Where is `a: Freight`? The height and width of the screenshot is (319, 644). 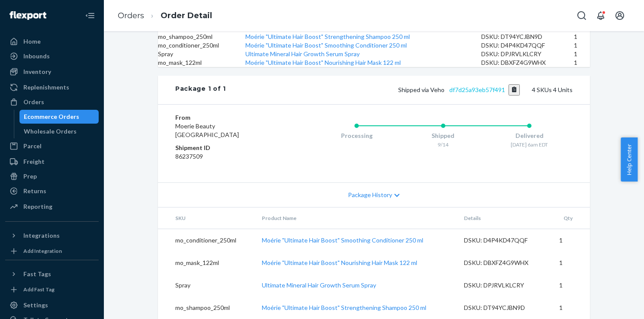
a: Freight is located at coordinates (52, 162).